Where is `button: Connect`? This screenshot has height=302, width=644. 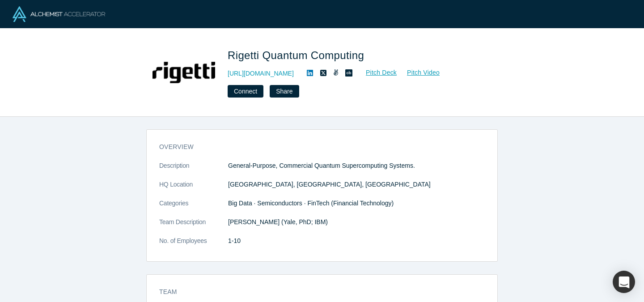 button: Connect is located at coordinates (246, 92).